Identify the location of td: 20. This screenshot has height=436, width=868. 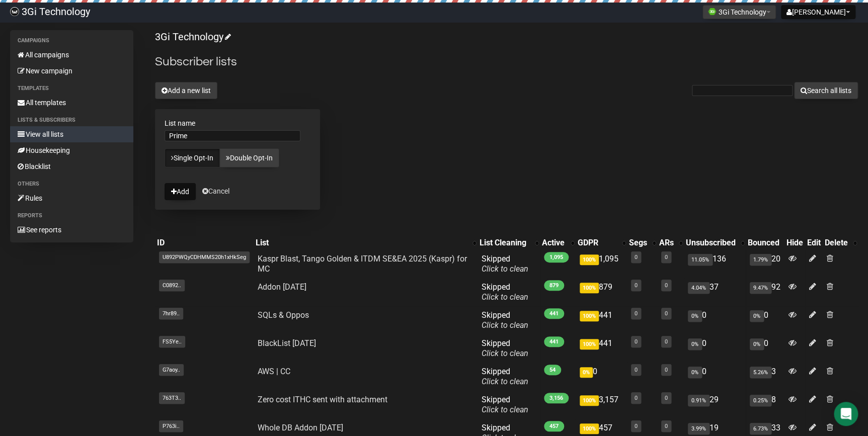
(765, 264).